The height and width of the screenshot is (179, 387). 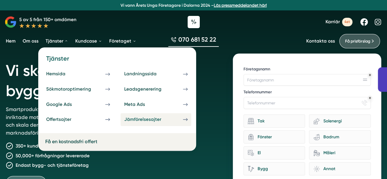 I want to click on a: 070 681 52 22, so click(x=194, y=41).